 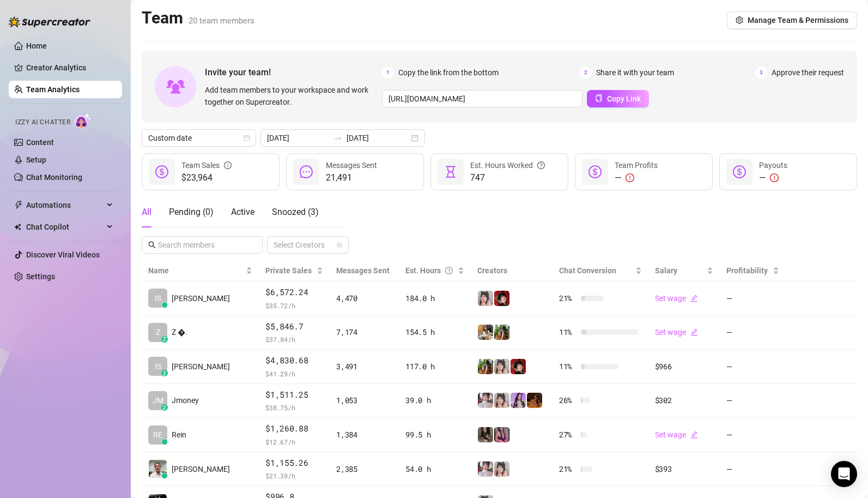 I want to click on span: search, so click(x=152, y=245).